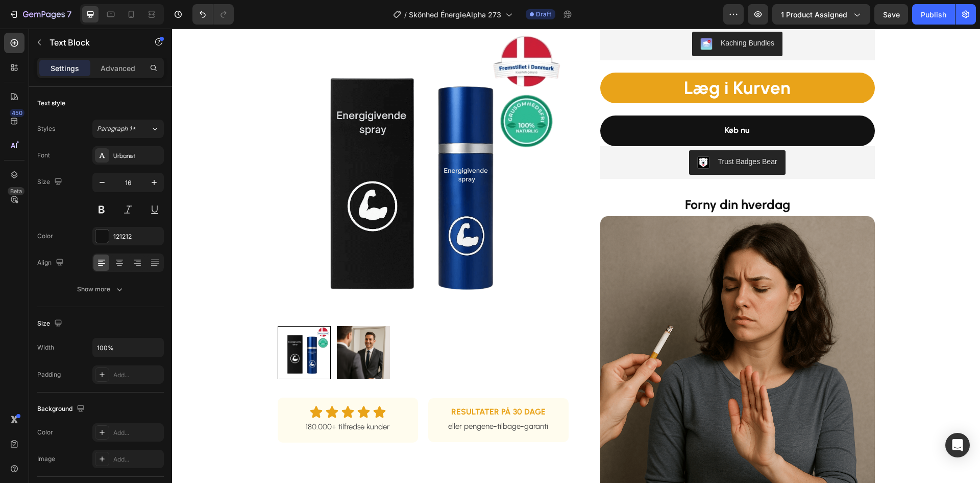 This screenshot has height=483, width=980. I want to click on div: Undo/Redo, so click(213, 14).